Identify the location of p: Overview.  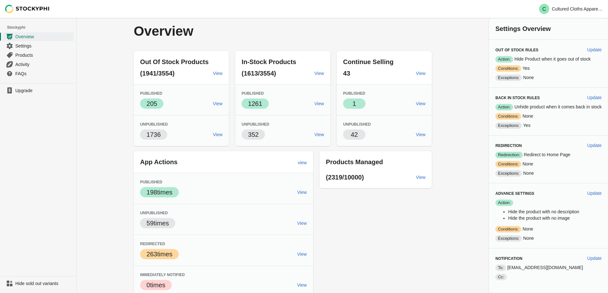
(222, 31).